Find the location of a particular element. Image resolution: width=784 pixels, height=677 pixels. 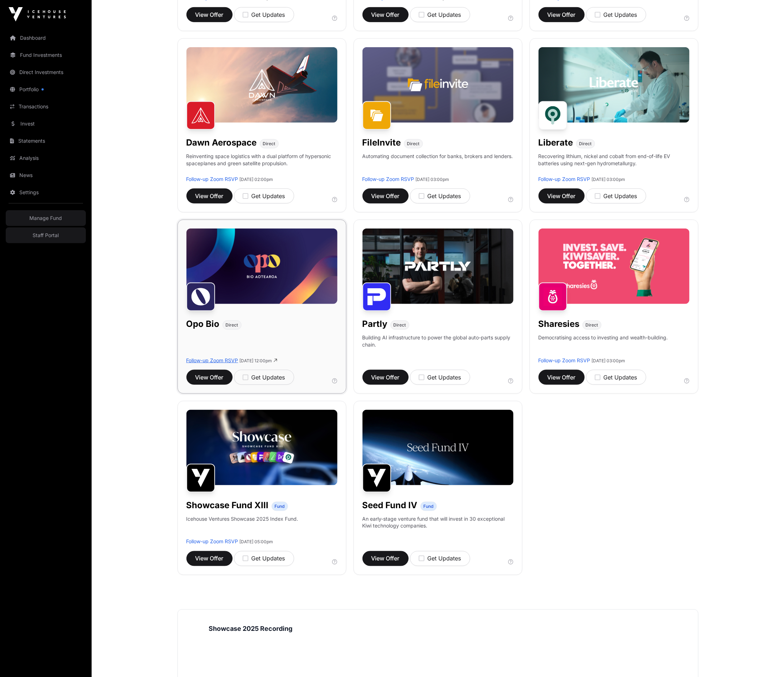

img: Opo Bio is located at coordinates (201, 297).